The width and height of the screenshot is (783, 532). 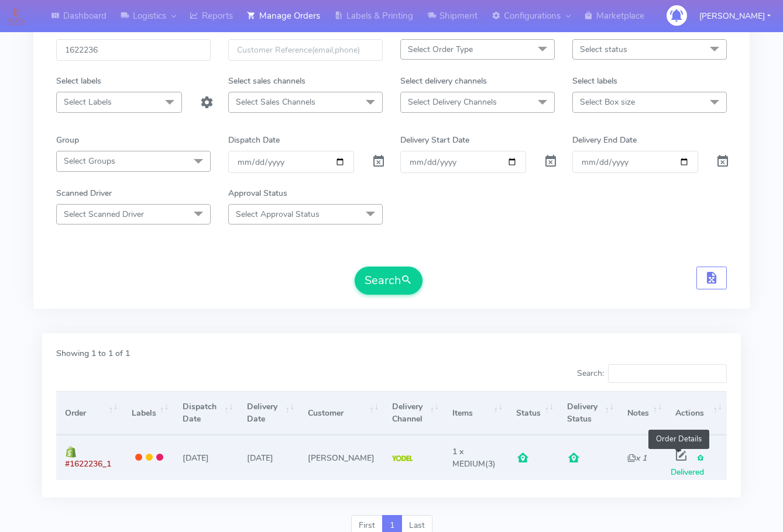 What do you see at coordinates (268, 413) in the screenshot?
I see `th: Delivery Date: activate to sort column ascending` at bounding box center [268, 413].